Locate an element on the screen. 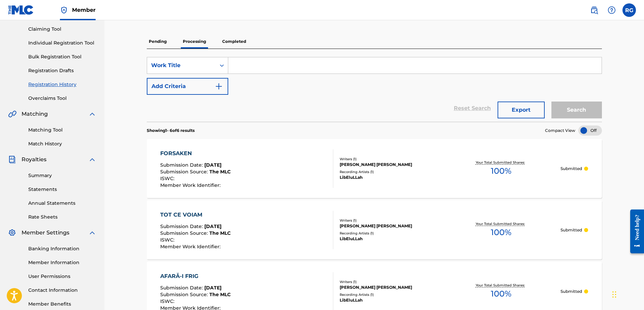  p: Completed is located at coordinates (234, 42).